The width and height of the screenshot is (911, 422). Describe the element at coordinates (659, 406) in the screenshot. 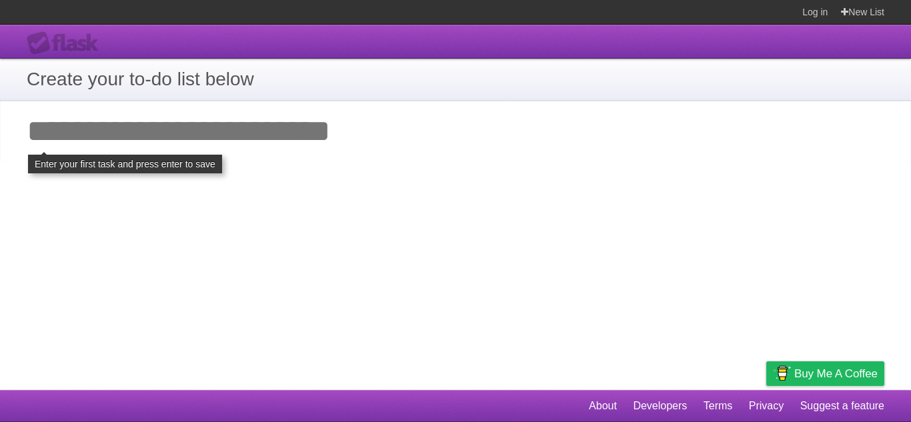

I see `a: Developers` at that location.